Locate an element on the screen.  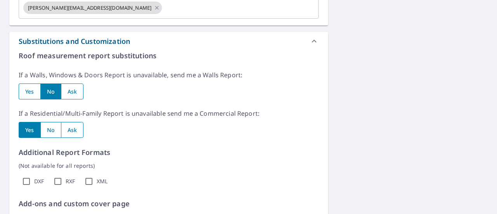
label: XML is located at coordinates (102, 181).